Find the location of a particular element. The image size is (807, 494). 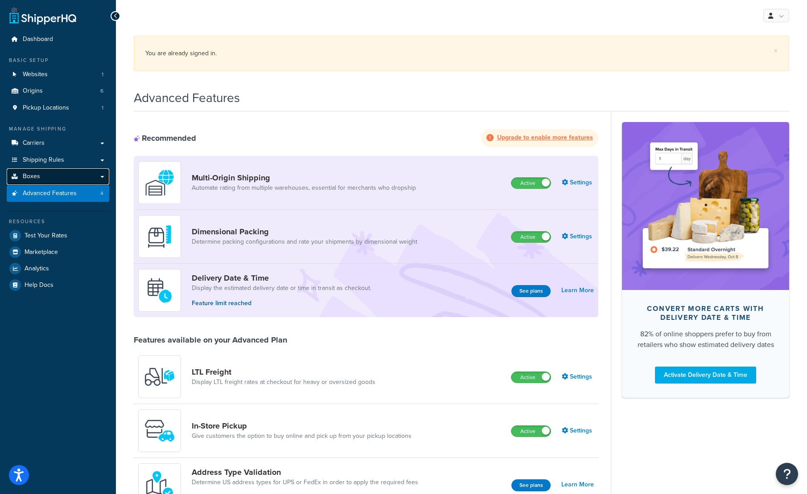

a: Marketplace is located at coordinates (58, 252).